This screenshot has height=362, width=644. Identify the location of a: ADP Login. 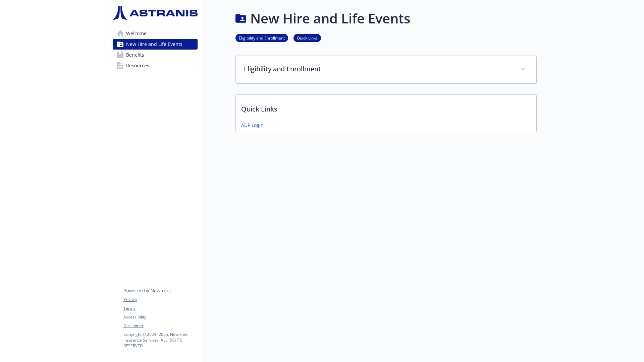
(252, 125).